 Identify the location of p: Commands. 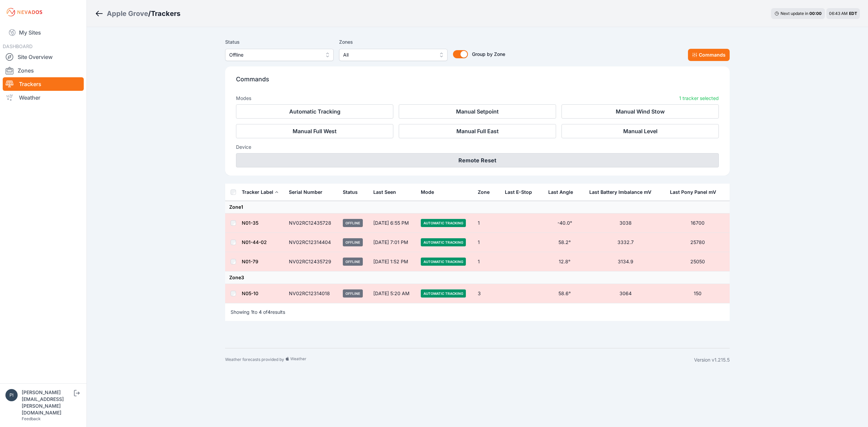
(477, 82).